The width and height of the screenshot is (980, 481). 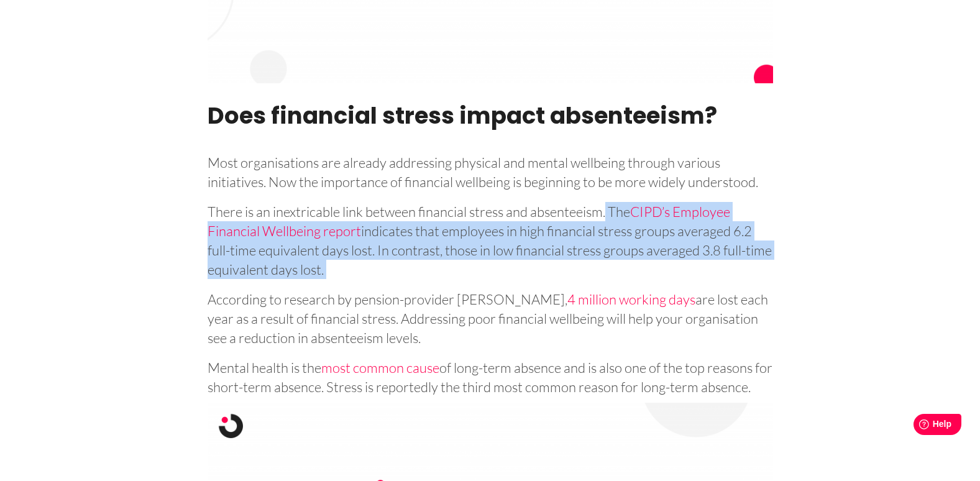 What do you see at coordinates (490, 374) in the screenshot?
I see `p: Mental health is the of long-term absence and is also one of the top reasons for short-term absen...` at bounding box center [490, 374].